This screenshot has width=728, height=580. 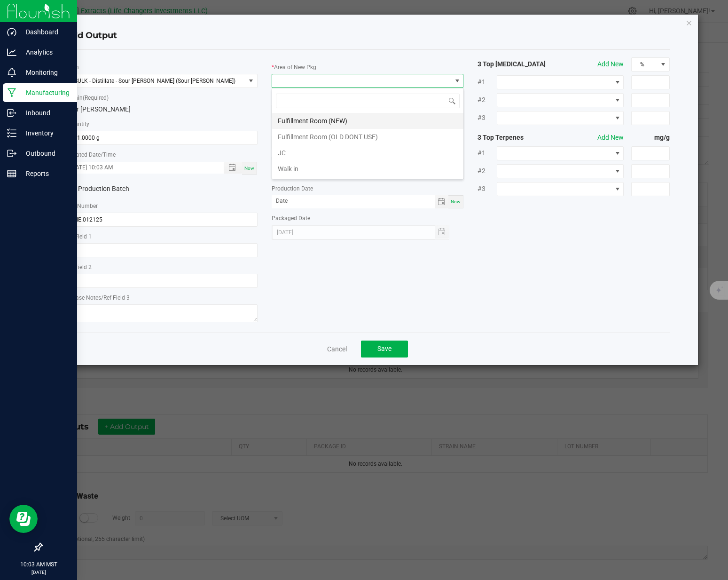 I want to click on label: Production Batch, so click(x=109, y=188).